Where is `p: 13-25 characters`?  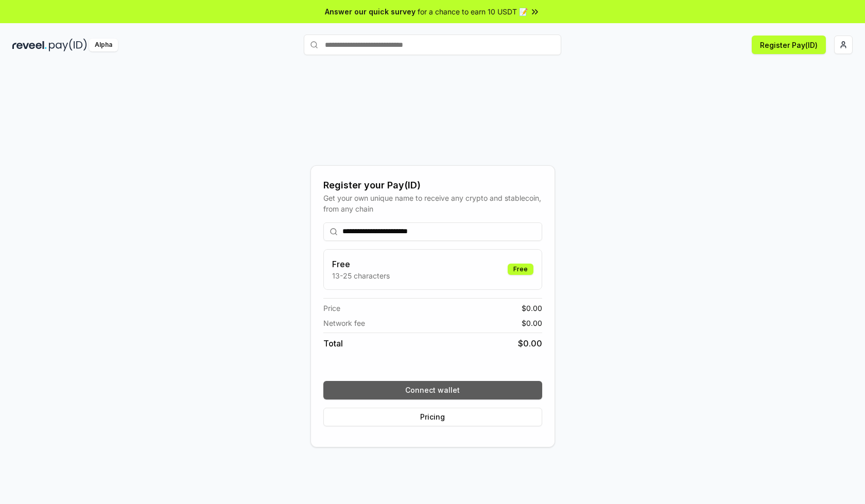 p: 13-25 characters is located at coordinates (361, 275).